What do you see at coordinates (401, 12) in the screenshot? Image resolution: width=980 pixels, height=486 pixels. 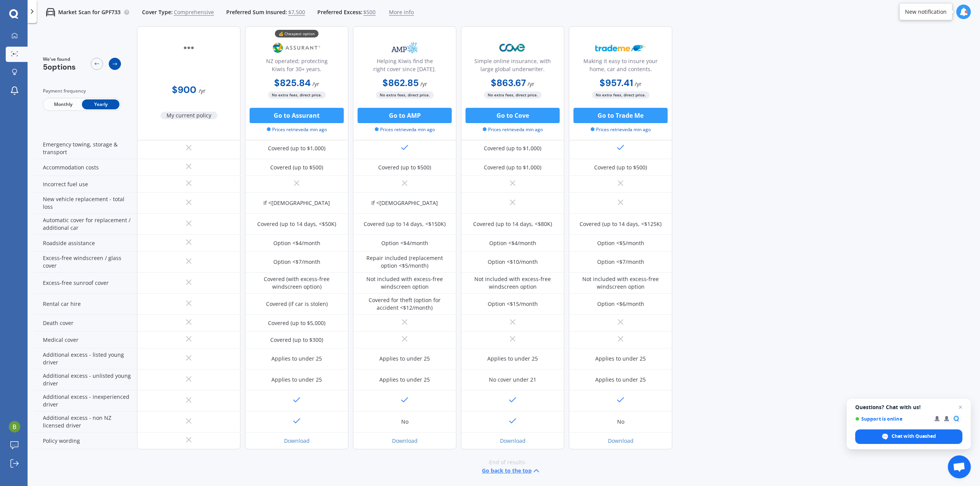 I see `span: More info` at bounding box center [401, 12].